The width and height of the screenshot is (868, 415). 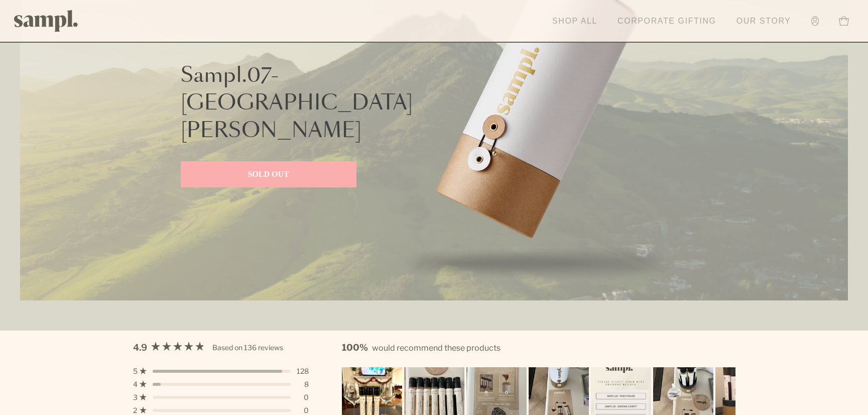 What do you see at coordinates (667, 21) in the screenshot?
I see `a: Corporate Gifting` at bounding box center [667, 21].